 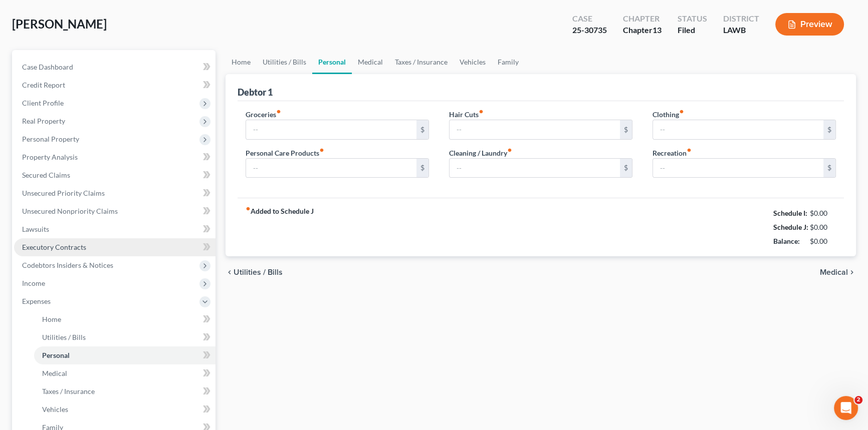 What do you see at coordinates (68, 265) in the screenshot?
I see `span: Codebtors Insiders & Notices` at bounding box center [68, 265].